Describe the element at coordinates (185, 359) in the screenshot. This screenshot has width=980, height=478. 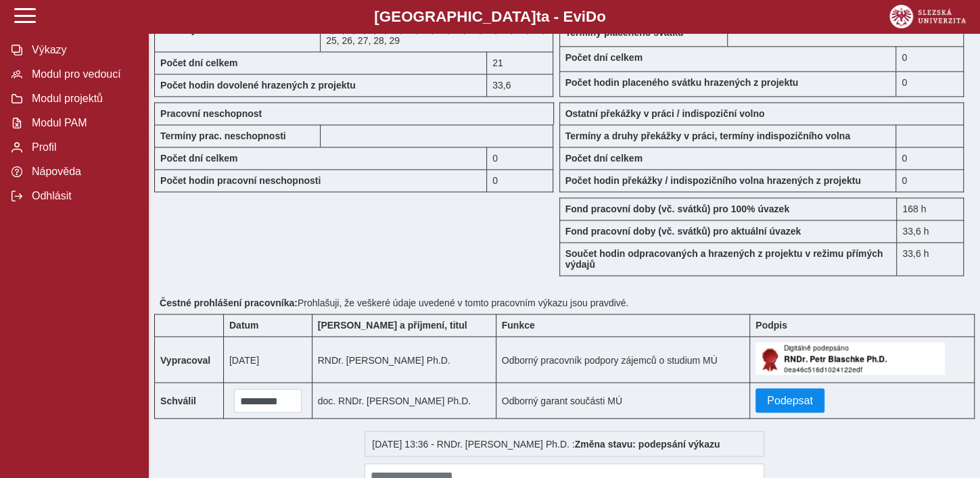
I see `b: Vypracoval` at that location.